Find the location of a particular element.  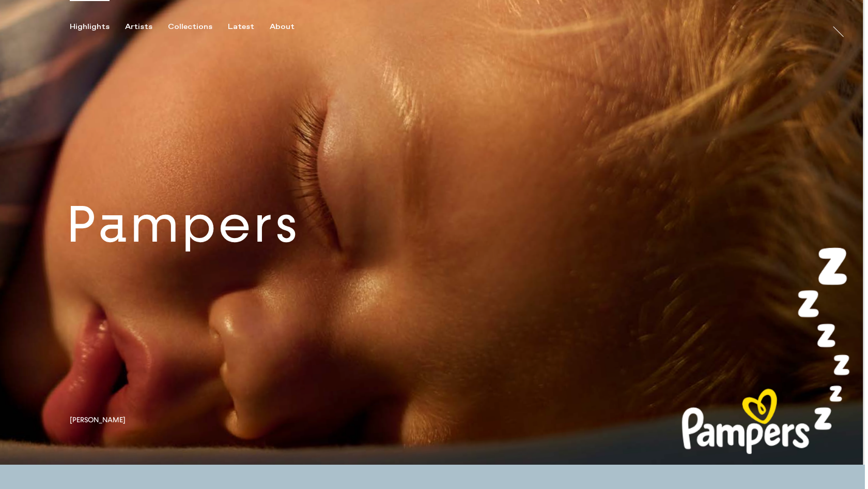

div: Collections is located at coordinates (191, 26).